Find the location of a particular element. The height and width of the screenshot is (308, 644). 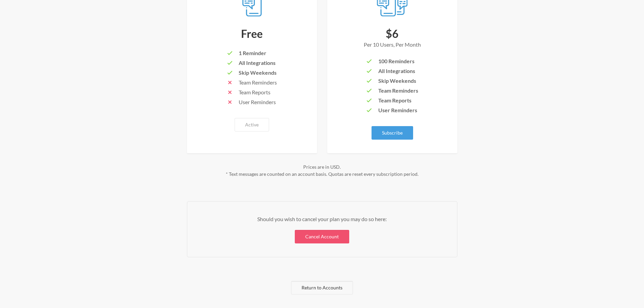

div: Per 10 Users, Per Month is located at coordinates (392, 45).